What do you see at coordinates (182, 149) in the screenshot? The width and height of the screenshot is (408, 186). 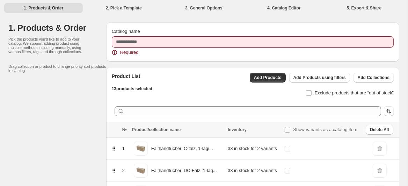 I see `p: Falthandtücher, C-falz, 1-lagi...` at bounding box center [182, 149].